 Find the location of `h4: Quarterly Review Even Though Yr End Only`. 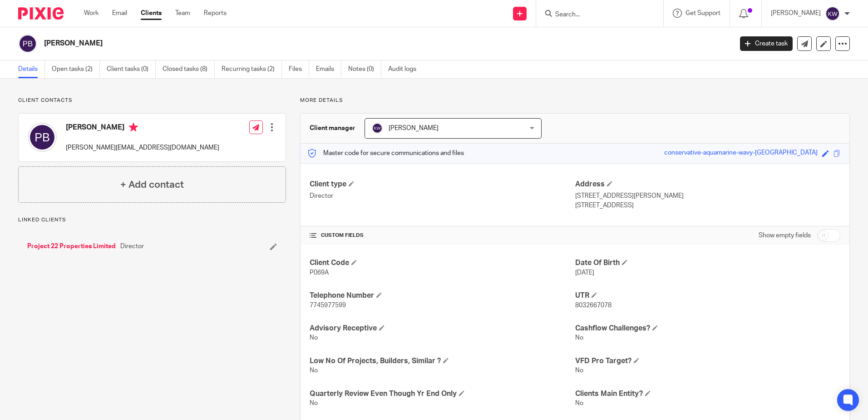

h4: Quarterly Review Even Though Yr End Only is located at coordinates (443, 393).